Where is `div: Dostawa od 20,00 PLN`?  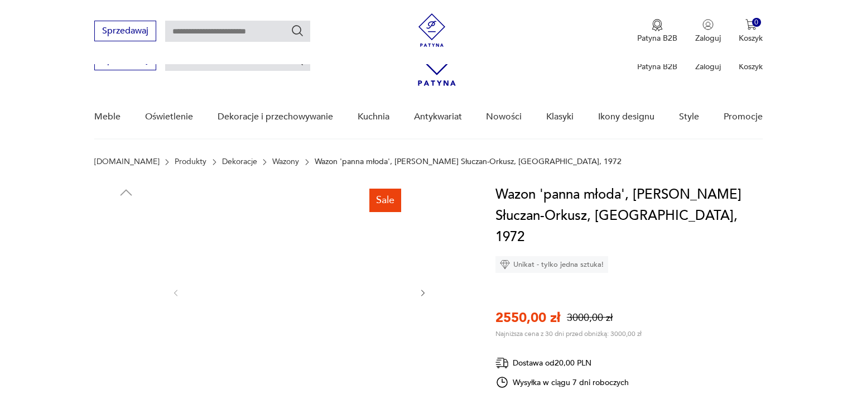 div: Dostawa od 20,00 PLN is located at coordinates (563, 363).